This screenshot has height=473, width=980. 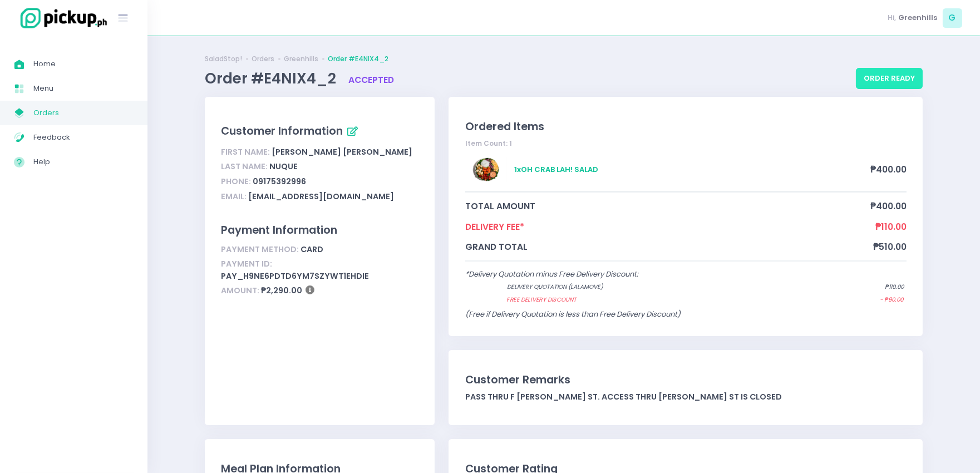 What do you see at coordinates (551, 274) in the screenshot?
I see `span: *Delivery Quotation minus Free Delivery Discount:` at bounding box center [551, 274].